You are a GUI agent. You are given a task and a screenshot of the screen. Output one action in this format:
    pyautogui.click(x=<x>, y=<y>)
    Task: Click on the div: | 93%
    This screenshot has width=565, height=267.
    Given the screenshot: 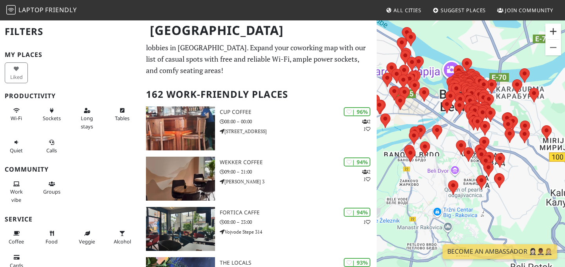 What is the action you would take?
    pyautogui.click(x=357, y=262)
    